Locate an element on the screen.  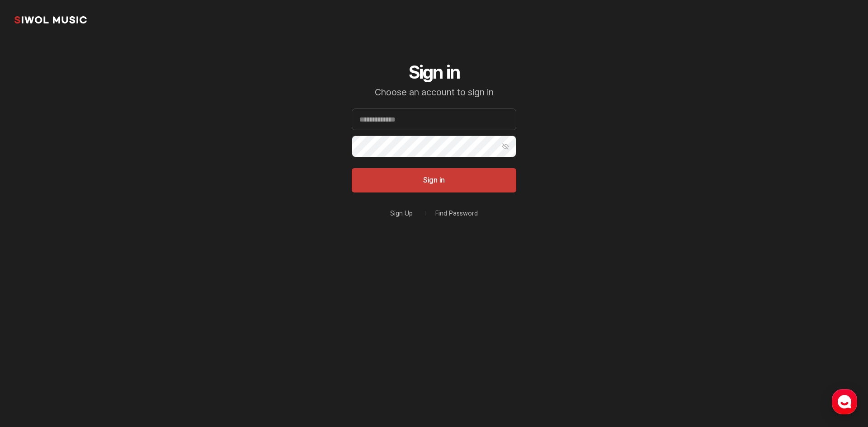
a: Find Password is located at coordinates (457, 214).